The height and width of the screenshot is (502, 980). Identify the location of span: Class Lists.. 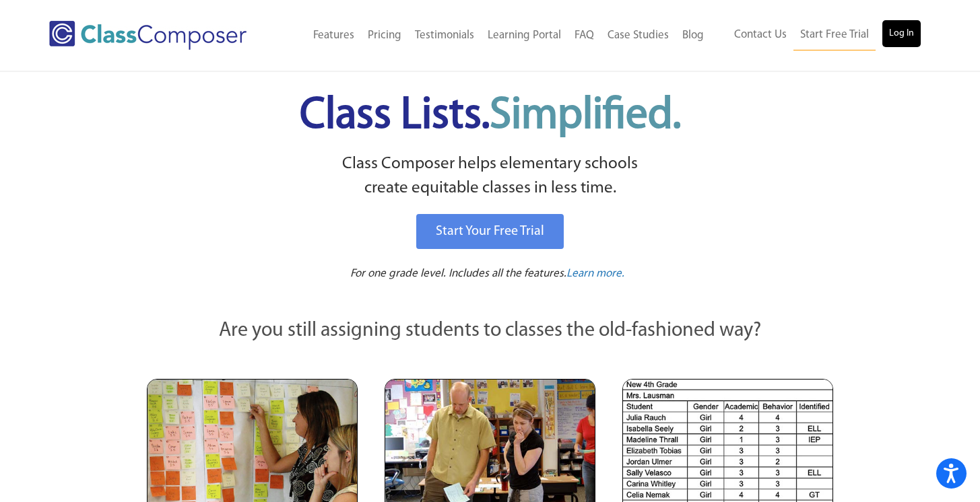
(490, 116).